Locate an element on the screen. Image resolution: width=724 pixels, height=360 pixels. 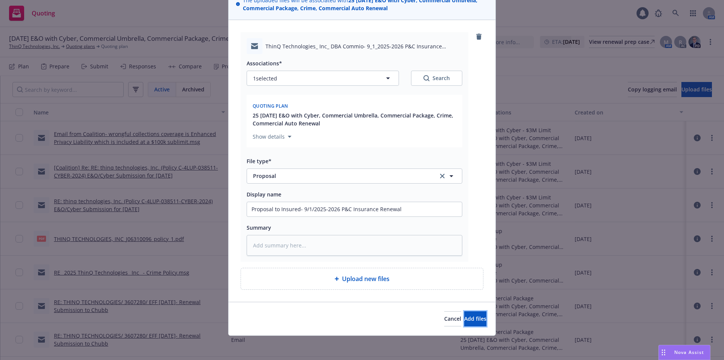
a: clear selection is located at coordinates (443, 176).